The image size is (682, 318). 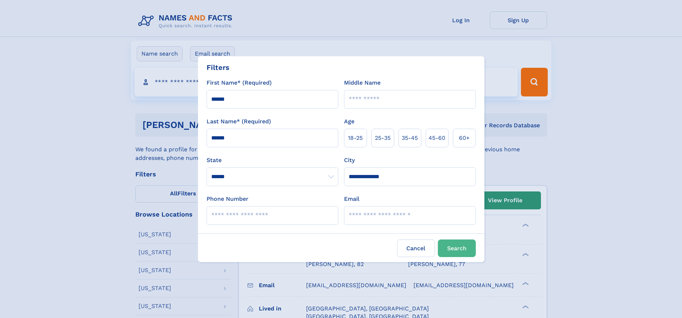 What do you see at coordinates (437, 138) in the screenshot?
I see `span: 45‑60` at bounding box center [437, 138].